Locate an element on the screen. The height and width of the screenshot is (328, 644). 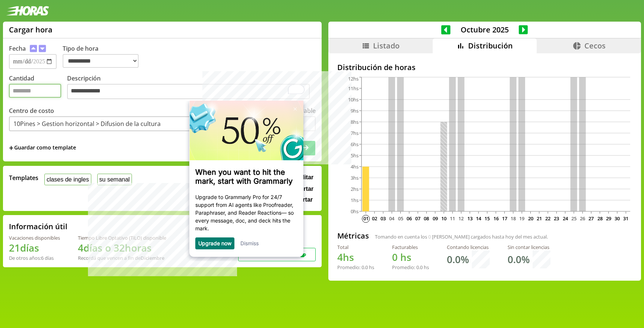
text: 08 is located at coordinates (426, 218).